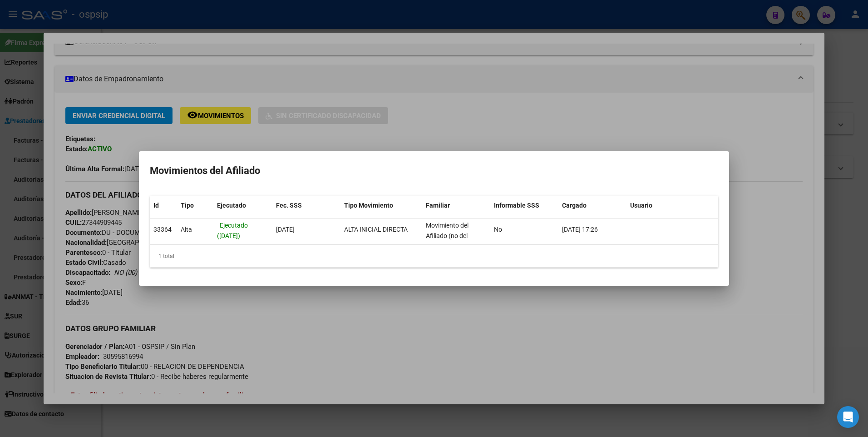  I want to click on span: Ejecutado, so click(232, 205).